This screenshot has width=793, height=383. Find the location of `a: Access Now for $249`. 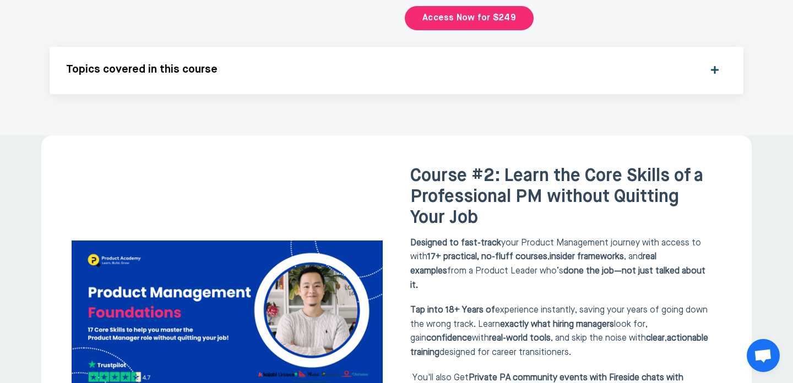

a: Access Now for $249 is located at coordinates (469, 18).